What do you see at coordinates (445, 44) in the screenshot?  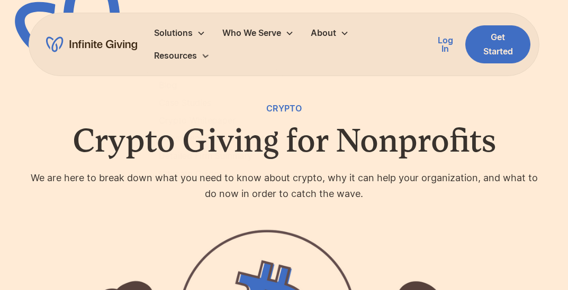 I see `div: Log In` at bounding box center [445, 44].